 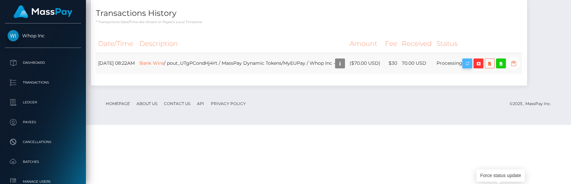 What do you see at coordinates (309, 13) in the screenshot?
I see `h4: Transactions History` at bounding box center [309, 13].